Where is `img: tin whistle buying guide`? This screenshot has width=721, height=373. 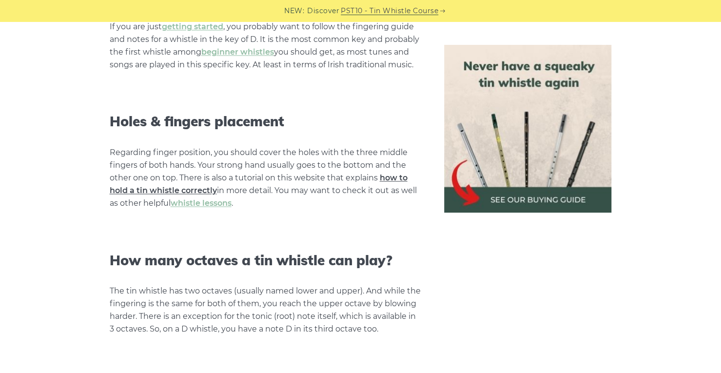 img: tin whistle buying guide is located at coordinates (528, 129).